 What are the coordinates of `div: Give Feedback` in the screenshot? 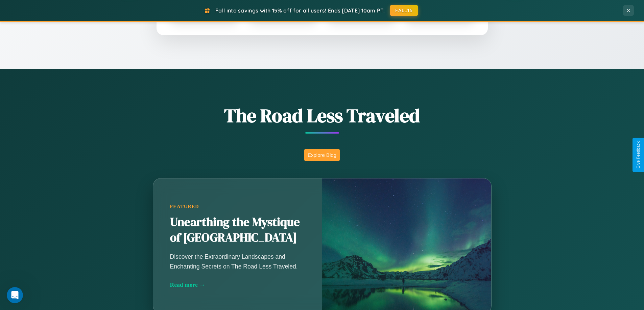 It's located at (638, 155).